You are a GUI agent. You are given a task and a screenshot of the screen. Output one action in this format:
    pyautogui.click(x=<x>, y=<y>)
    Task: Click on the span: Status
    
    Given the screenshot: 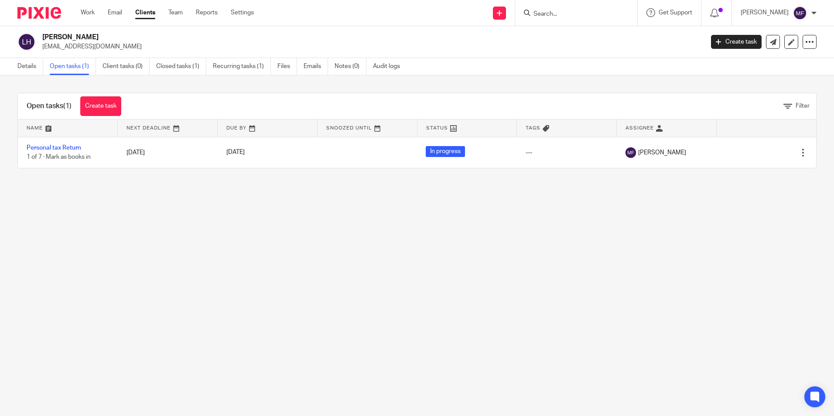 What is the action you would take?
    pyautogui.click(x=437, y=128)
    